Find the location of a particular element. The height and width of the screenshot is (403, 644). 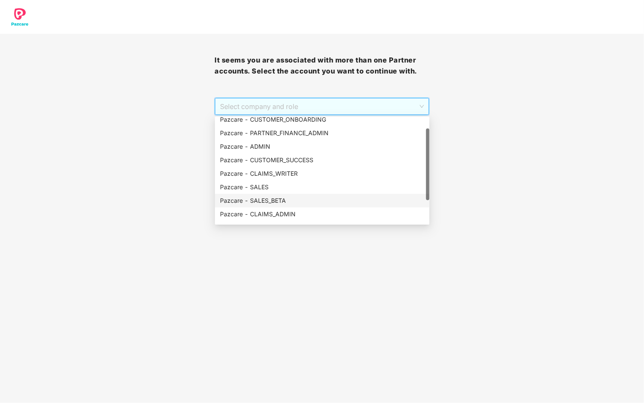

span: Select company and role is located at coordinates (322, 106).